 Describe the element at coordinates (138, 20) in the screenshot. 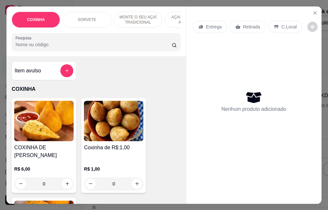

I see `p: MONTE O SEU AÇAÍ TRADICIONAL` at that location.